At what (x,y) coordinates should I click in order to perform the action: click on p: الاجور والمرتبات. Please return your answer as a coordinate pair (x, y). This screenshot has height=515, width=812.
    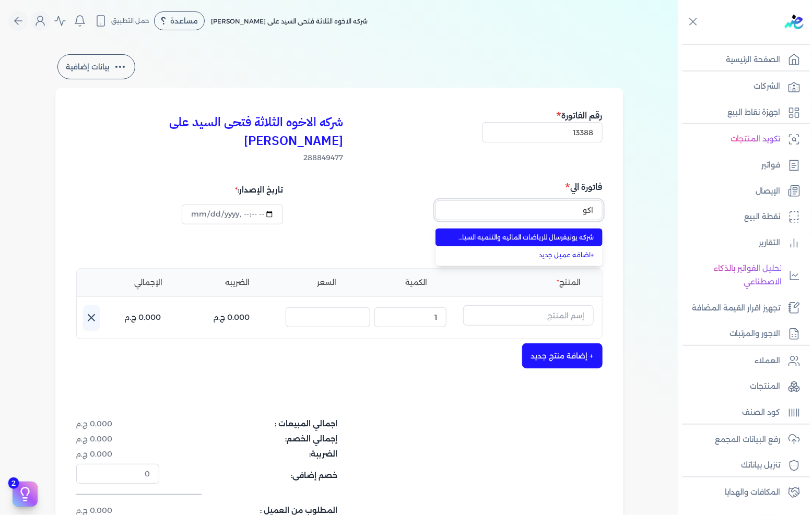
    Looking at the image, I should click on (755, 334).